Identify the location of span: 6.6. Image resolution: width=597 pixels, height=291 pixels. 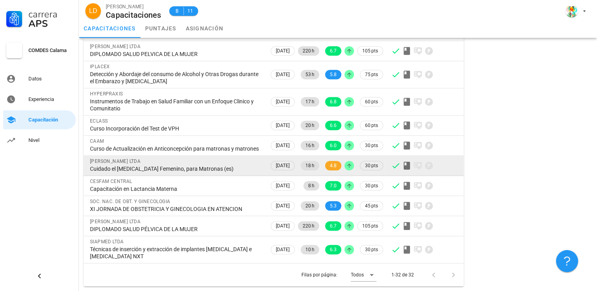
(333, 126).